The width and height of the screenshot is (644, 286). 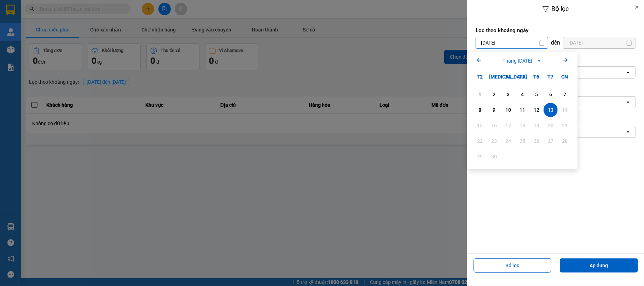 What do you see at coordinates (550, 77) in the screenshot?
I see `div: T7` at bounding box center [550, 77].